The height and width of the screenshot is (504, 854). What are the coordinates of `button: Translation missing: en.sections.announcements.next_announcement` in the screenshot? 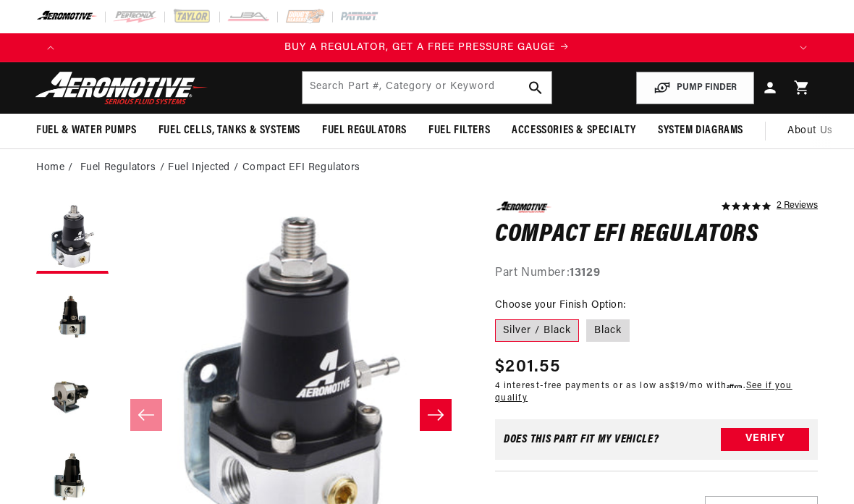 It's located at (804, 48).